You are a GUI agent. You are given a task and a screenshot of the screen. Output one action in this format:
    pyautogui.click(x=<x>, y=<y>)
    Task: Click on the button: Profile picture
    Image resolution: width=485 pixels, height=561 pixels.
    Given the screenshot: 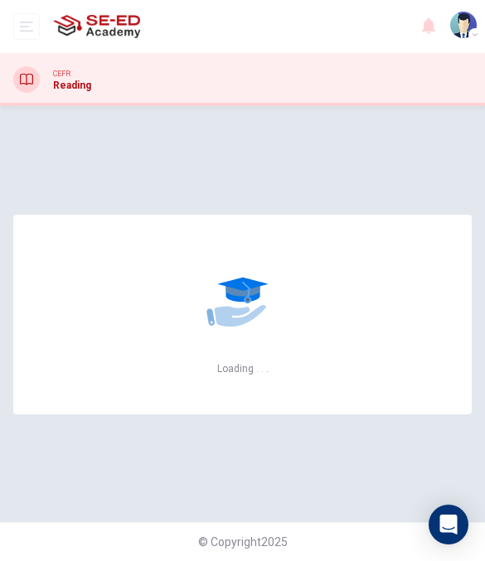 What is the action you would take?
    pyautogui.click(x=463, y=25)
    